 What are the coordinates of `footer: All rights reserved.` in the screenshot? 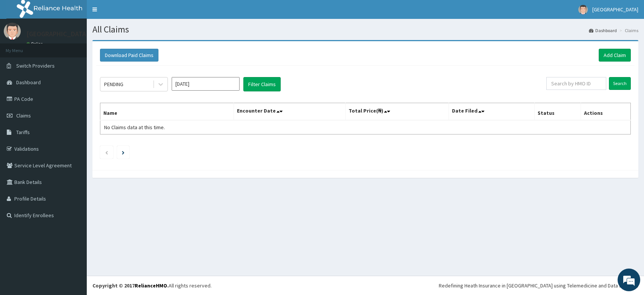 It's located at (365, 285).